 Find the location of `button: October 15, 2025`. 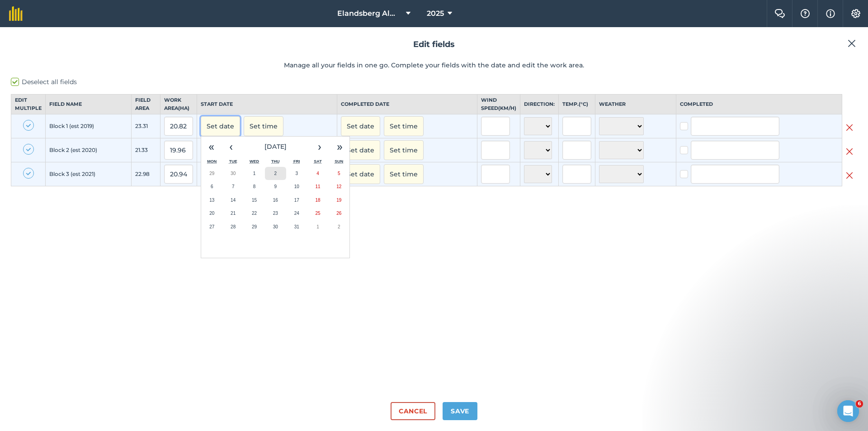

button: October 15, 2025 is located at coordinates (254, 201).